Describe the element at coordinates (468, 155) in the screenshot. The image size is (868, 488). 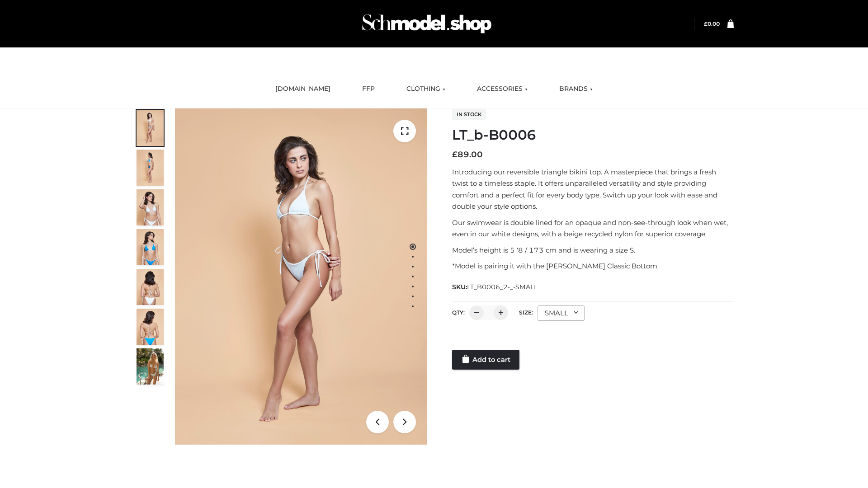
I see `bdi: 89.00` at that location.